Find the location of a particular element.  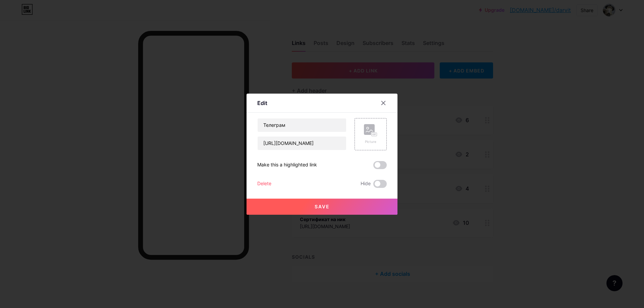

span: Hide is located at coordinates (365, 184).